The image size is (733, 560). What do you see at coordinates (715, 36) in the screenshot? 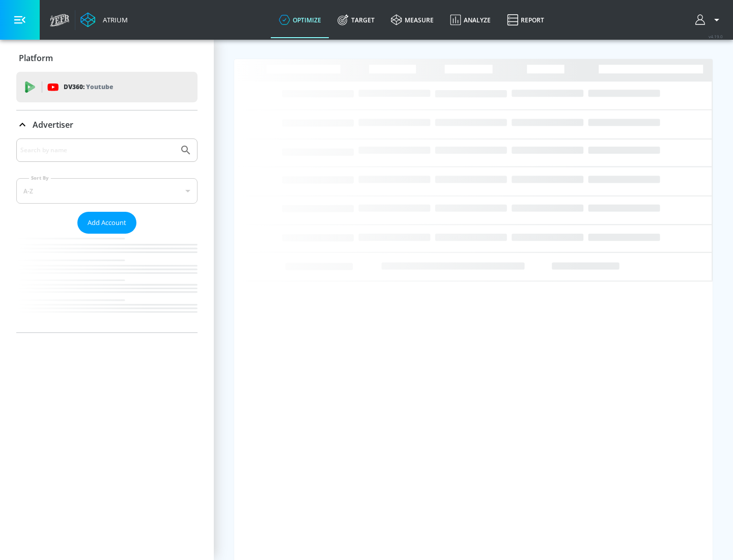
I see `span: v 4.19.0` at bounding box center [715, 36].